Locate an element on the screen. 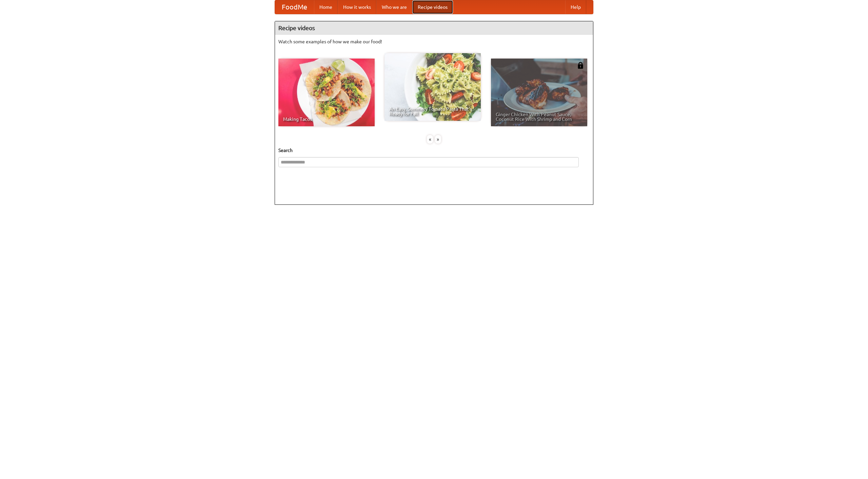  a: Who we are is located at coordinates (394, 7).